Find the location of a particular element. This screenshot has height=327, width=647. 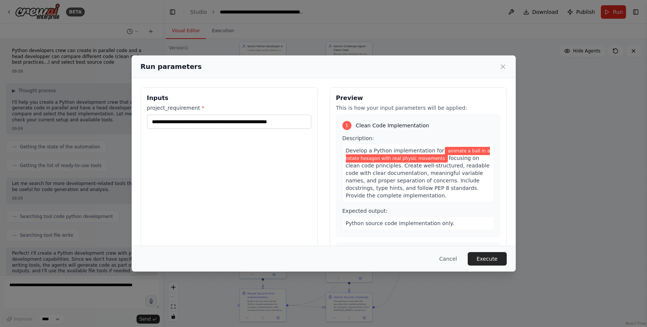

p: This is how your input parameters will be applied: is located at coordinates (418, 108).